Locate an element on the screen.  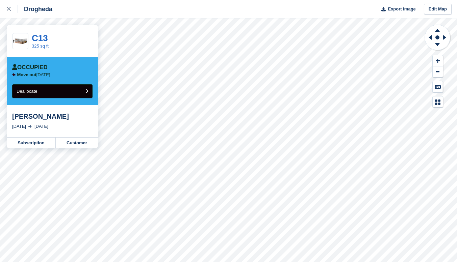
a: Edit Map is located at coordinates (438, 9).